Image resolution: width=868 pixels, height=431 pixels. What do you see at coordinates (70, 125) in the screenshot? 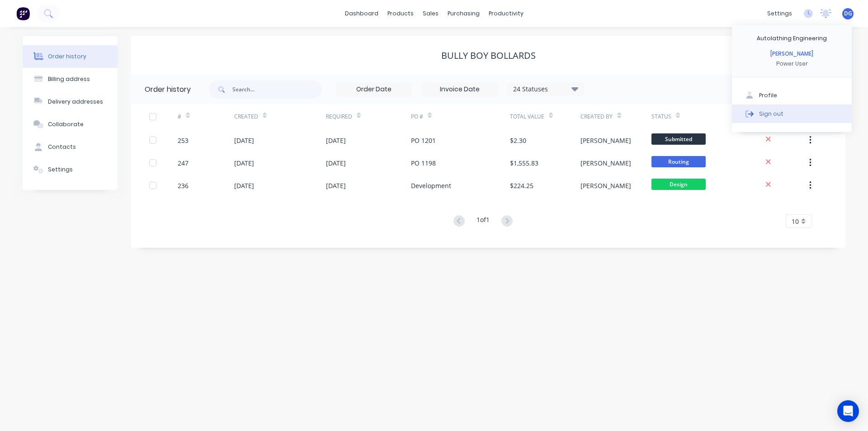
I see `button: Collaborate` at bounding box center [70, 125].